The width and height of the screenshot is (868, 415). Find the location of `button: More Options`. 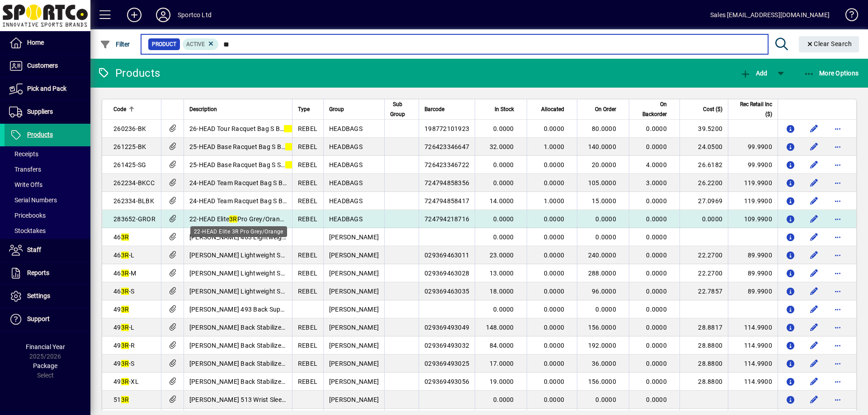

button: More Options is located at coordinates (831, 73).